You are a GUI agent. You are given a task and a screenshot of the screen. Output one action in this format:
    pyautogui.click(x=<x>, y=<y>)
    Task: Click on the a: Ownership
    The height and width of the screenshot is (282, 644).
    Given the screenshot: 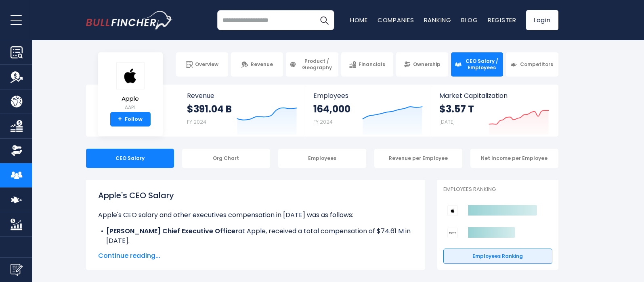 What is the action you would take?
    pyautogui.click(x=422, y=64)
    